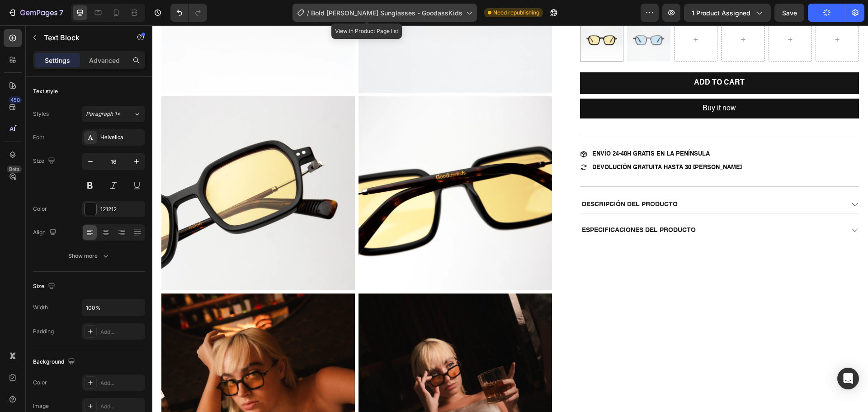 The width and height of the screenshot is (868, 412). Describe the element at coordinates (89, 256) in the screenshot. I see `div: Show more` at that location.